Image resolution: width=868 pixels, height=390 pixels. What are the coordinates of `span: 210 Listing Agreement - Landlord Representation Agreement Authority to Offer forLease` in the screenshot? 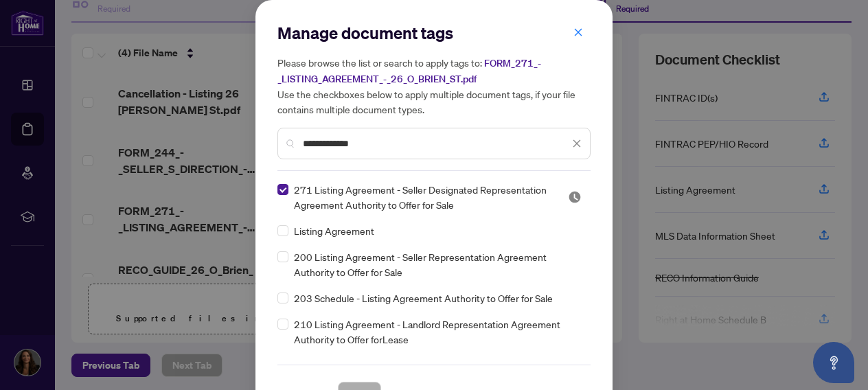 It's located at (438, 332).